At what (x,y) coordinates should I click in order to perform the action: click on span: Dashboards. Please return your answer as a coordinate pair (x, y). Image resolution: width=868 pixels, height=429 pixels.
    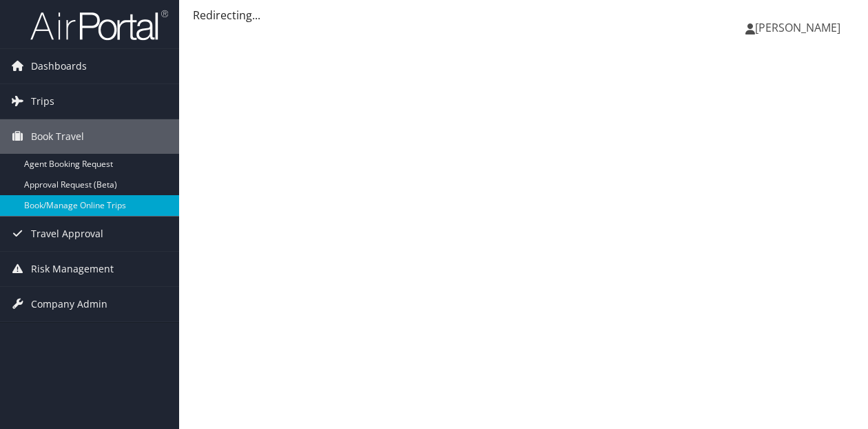
    Looking at the image, I should click on (59, 66).